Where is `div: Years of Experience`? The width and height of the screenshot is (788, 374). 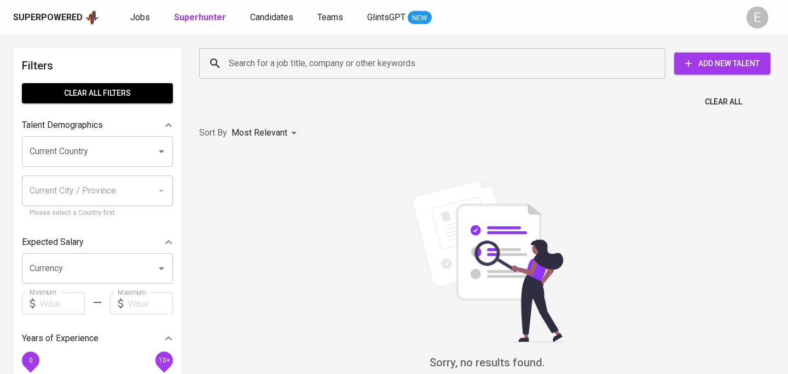
div: Years of Experience is located at coordinates (97, 339).